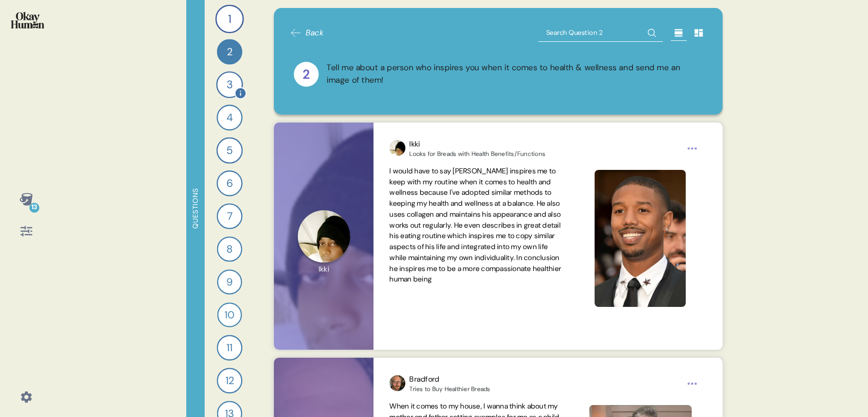 This screenshot has height=417, width=868. Describe the element at coordinates (229, 183) in the screenshot. I see `div: 6` at that location.